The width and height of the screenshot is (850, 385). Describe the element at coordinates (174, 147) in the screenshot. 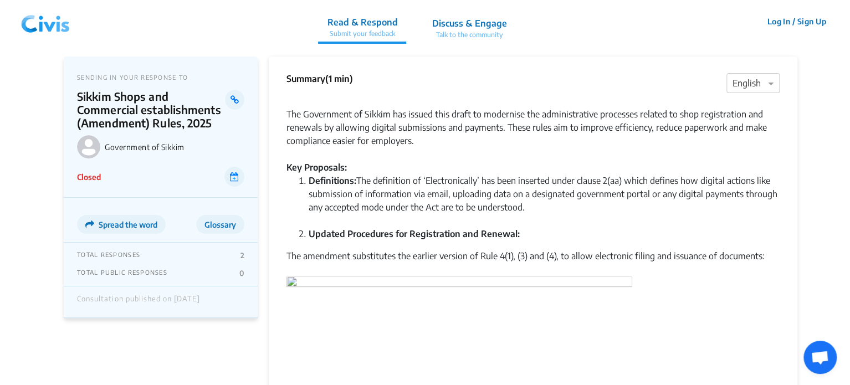

I see `p: Government of Sikkim` at that location.